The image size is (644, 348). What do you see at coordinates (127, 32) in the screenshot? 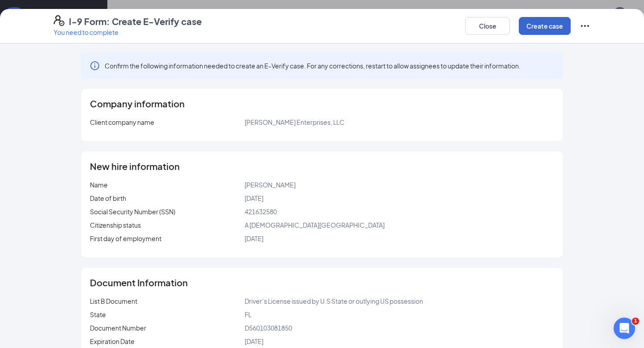
I see `p: You need to complete` at bounding box center [127, 32].